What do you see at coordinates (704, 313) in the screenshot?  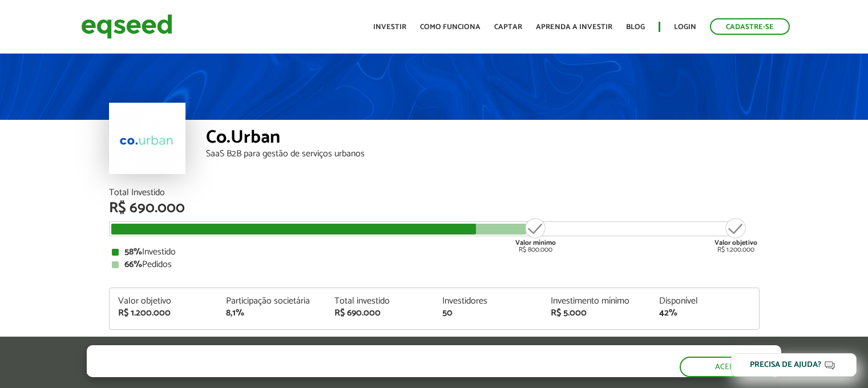 I see `div: 42%` at bounding box center [704, 313].